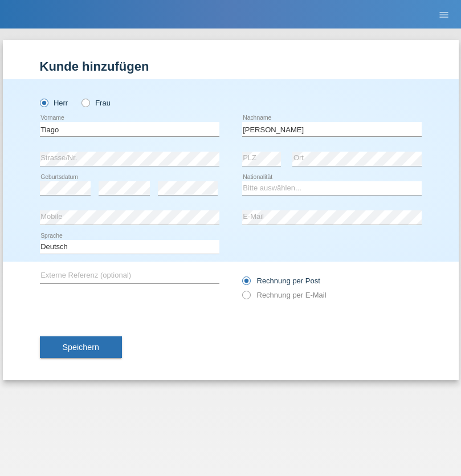  What do you see at coordinates (444, 15) in the screenshot?
I see `i: menu` at bounding box center [444, 15].